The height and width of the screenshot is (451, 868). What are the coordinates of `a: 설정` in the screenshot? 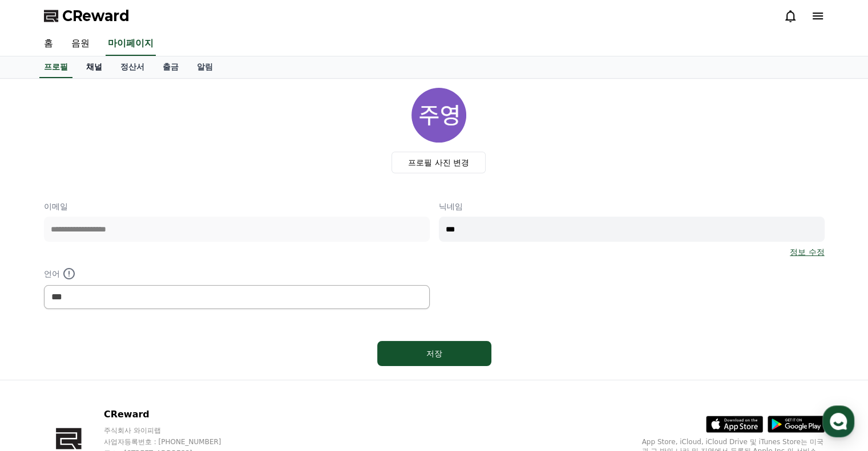 It's located at (184, 370).